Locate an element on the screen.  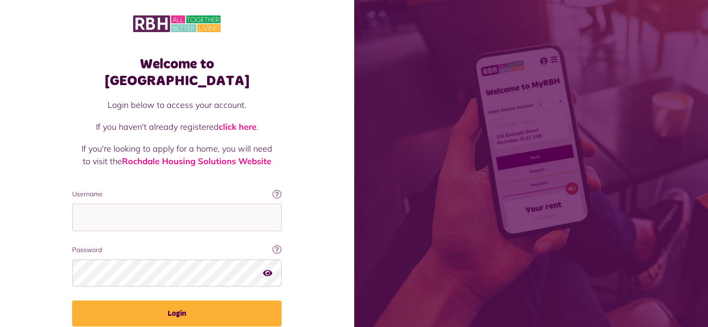
button: Login is located at coordinates (177, 314).